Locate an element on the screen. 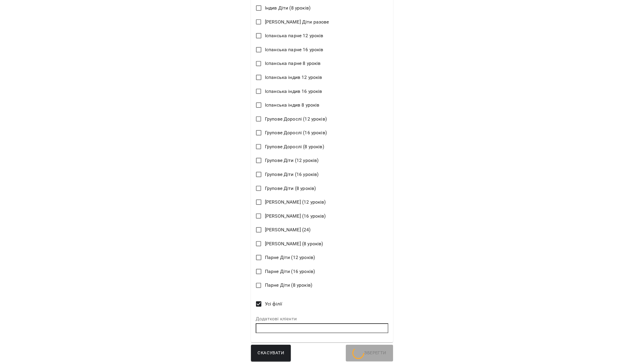 The height and width of the screenshot is (362, 644). span: Іспанська парне 16 уроків is located at coordinates (294, 49).